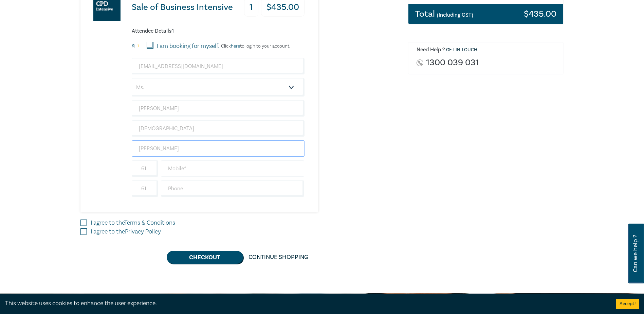 This screenshot has width=644, height=314. I want to click on small: (Including GST), so click(455, 15).